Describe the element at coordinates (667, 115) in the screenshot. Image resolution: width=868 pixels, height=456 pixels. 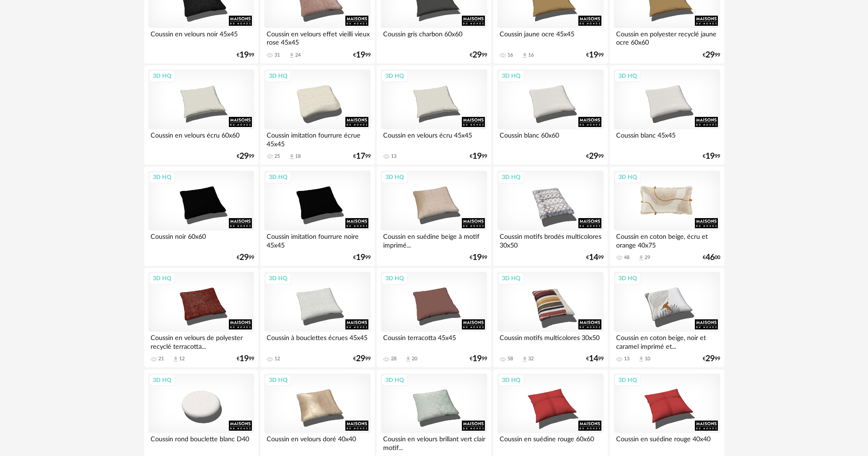
I see `a: 3D HQ Coussin blanc 45x45 €1999` at that location.